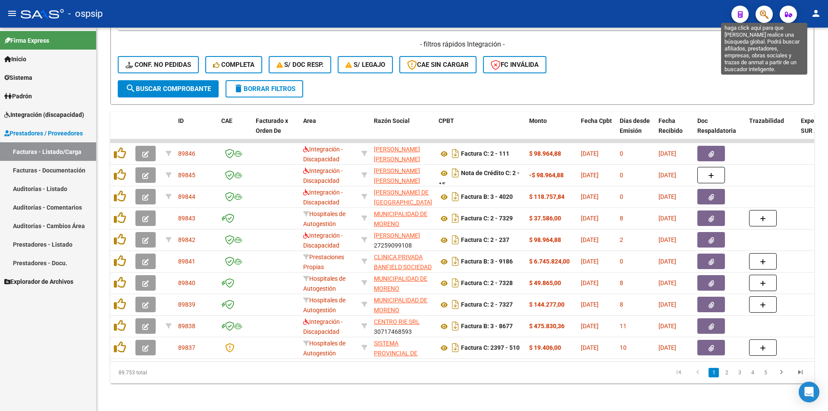  What do you see at coordinates (264, 89) in the screenshot?
I see `button: Borrar Filtros` at bounding box center [264, 89].